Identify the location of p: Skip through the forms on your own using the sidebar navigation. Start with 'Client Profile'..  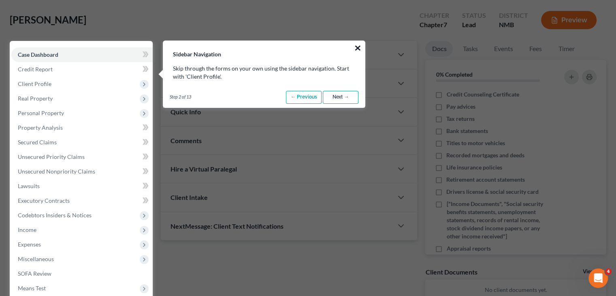
(264, 73).